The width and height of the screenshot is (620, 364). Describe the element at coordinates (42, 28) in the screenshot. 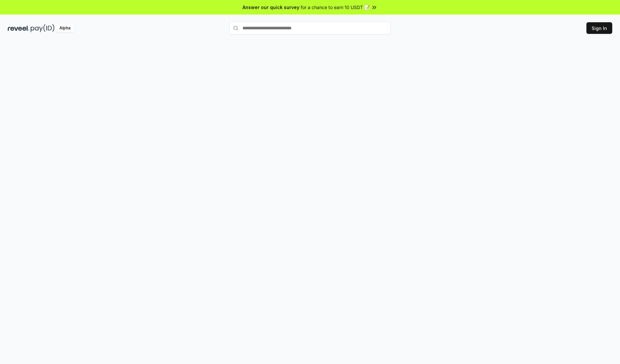

I see `img: pay_id` at that location.